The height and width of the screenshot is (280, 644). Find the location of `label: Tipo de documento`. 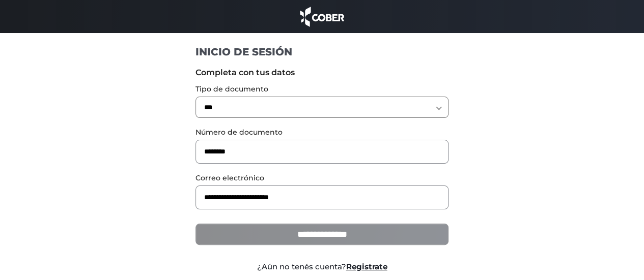

label: Tipo de documento is located at coordinates (322, 89).